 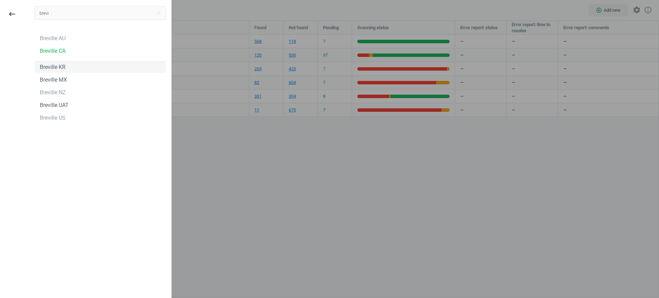 I want to click on div: Breville US, so click(x=52, y=118).